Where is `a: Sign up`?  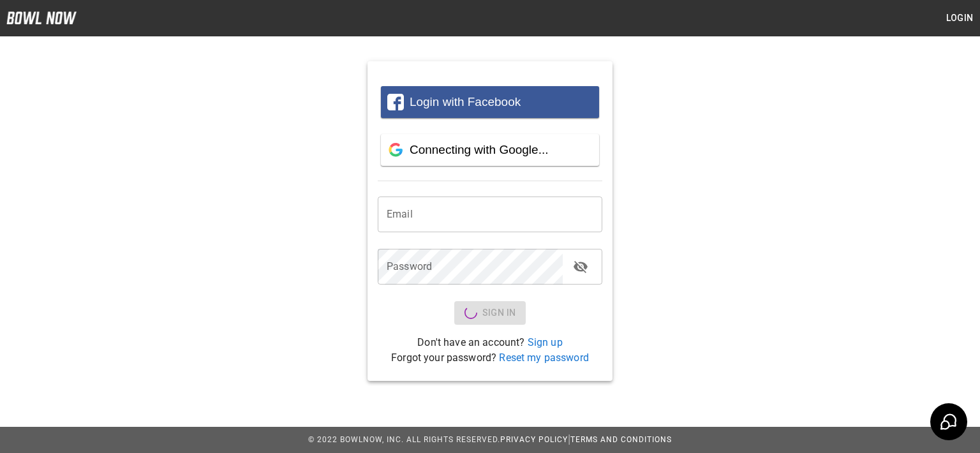
a: Sign up is located at coordinates (545, 342).